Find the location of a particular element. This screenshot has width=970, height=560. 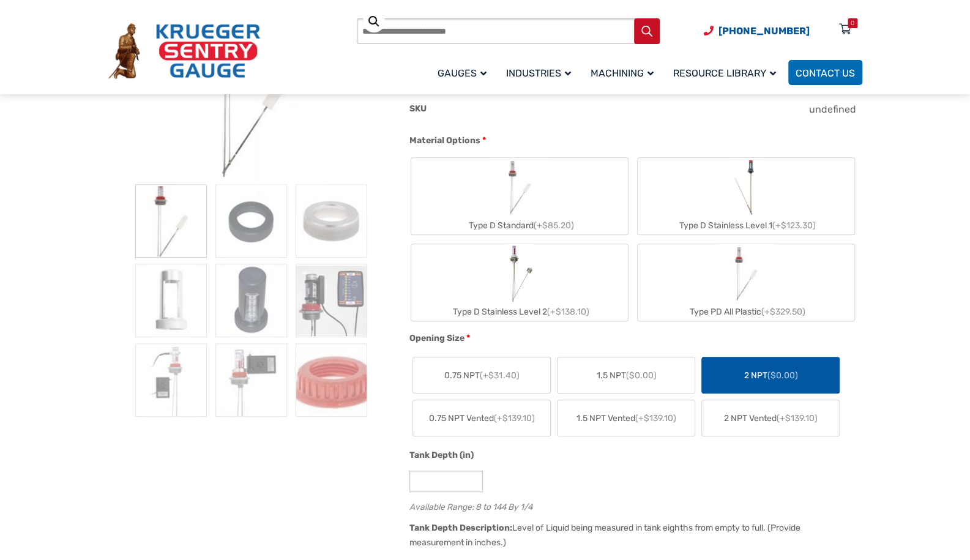

div: Level of Liquid being measured in tank eighths from empty to full. (Provide measurement in inches.) is located at coordinates (604, 535).